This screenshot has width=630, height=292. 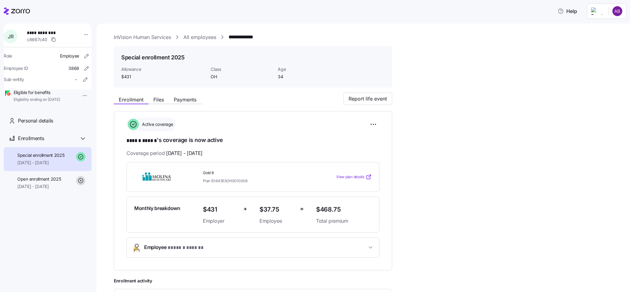 I want to click on span: Eligible for benefits, so click(x=37, y=93).